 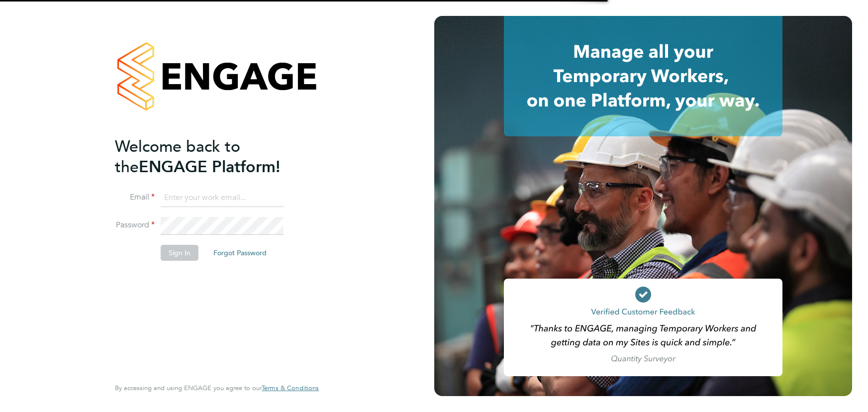 What do you see at coordinates (290, 388) in the screenshot?
I see `span: Terms & Conditions` at bounding box center [290, 388].